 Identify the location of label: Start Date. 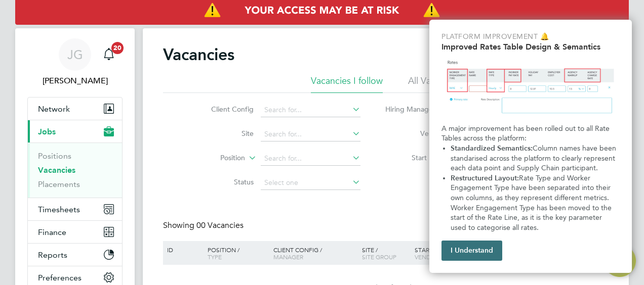
(415, 157).